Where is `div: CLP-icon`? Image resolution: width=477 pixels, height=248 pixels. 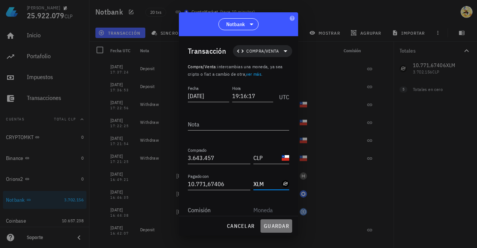 div: CLP-icon is located at coordinates (285, 158).